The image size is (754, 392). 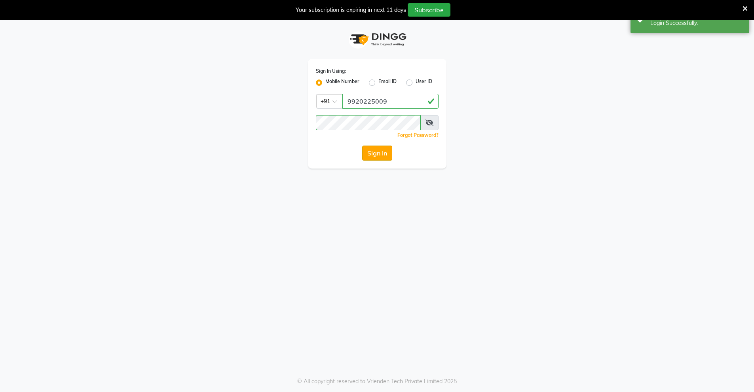 What do you see at coordinates (429, 10) in the screenshot?
I see `button: Subscribe` at bounding box center [429, 10].